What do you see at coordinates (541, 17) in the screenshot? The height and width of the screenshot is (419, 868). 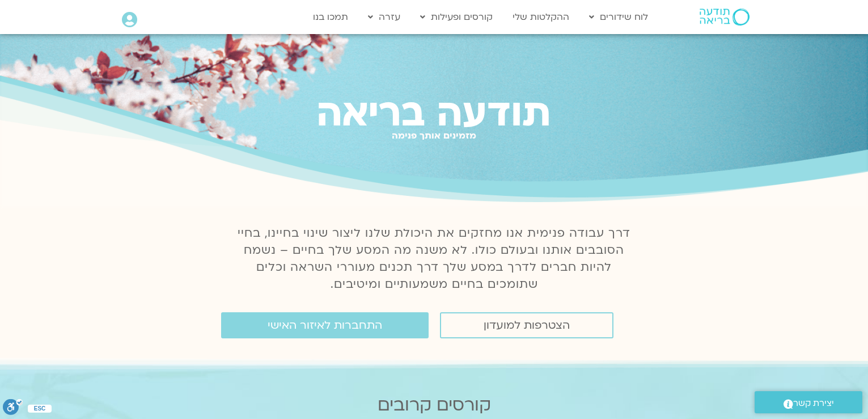 I see `a: ההקלטות שלי` at bounding box center [541, 17].